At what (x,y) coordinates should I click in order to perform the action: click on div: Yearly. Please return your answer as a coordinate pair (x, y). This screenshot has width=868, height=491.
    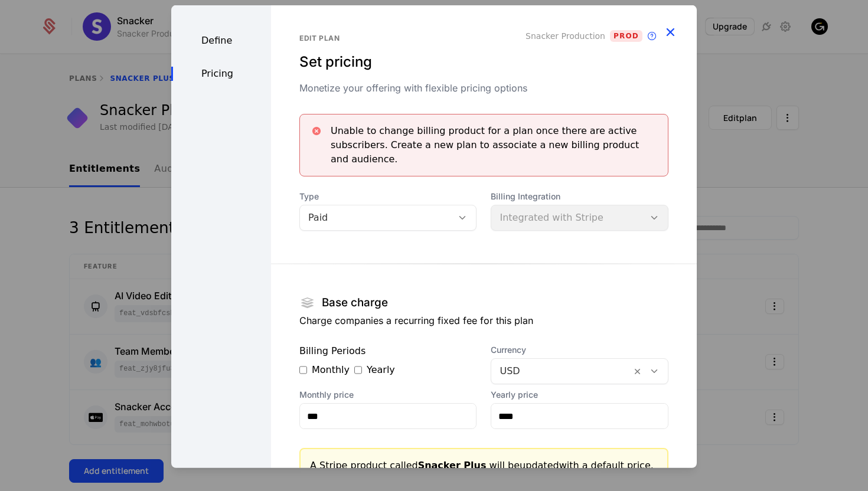
    Looking at the image, I should click on (374, 370).